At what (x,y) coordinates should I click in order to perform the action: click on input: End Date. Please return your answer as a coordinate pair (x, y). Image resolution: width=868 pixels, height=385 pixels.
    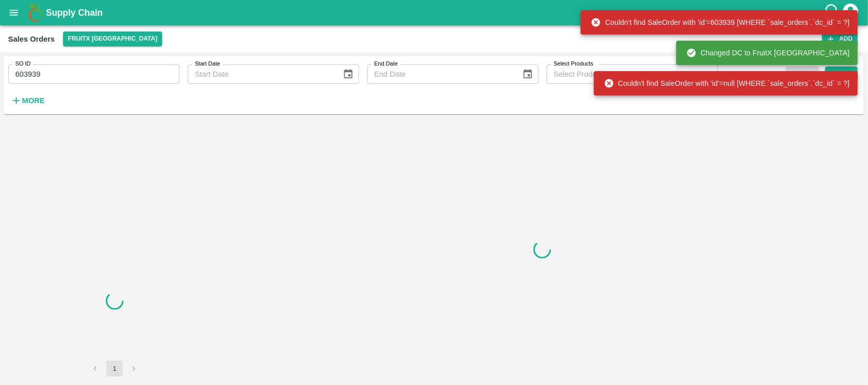
    Looking at the image, I should click on (441, 74).